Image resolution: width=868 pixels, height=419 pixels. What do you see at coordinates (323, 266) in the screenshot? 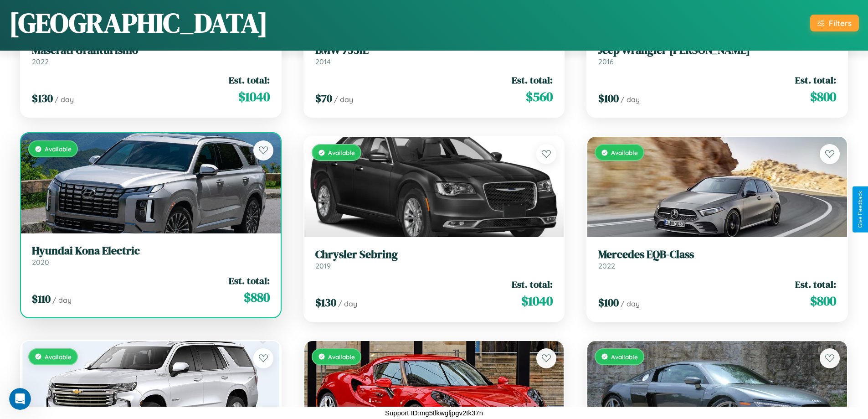
I see `span: 2019` at bounding box center [323, 266].